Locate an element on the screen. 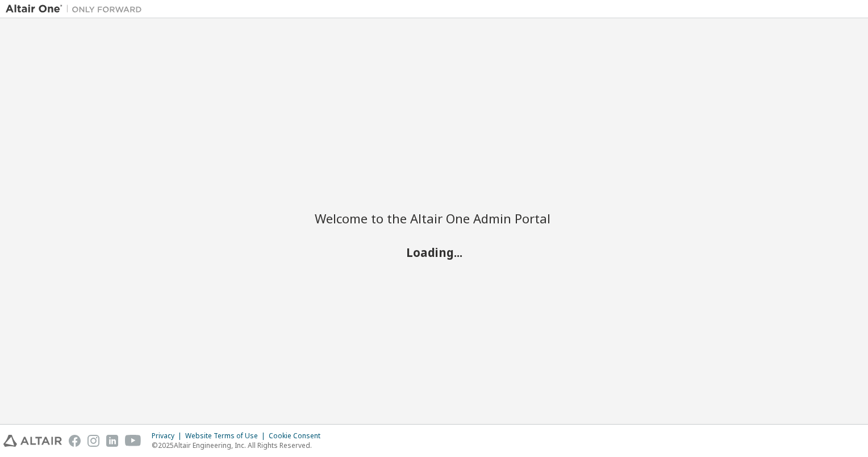 The width and height of the screenshot is (868, 457). h2: Welcome to the Altair One Admin Portal is located at coordinates (434, 219).